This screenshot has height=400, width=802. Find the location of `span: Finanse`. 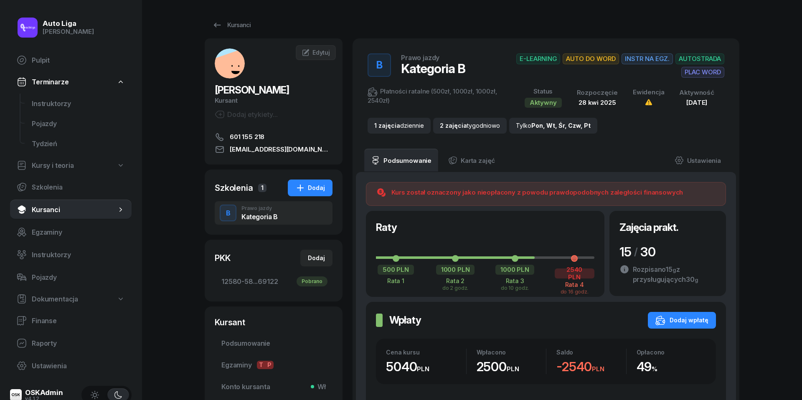

span: Finanse is located at coordinates (78, 321).